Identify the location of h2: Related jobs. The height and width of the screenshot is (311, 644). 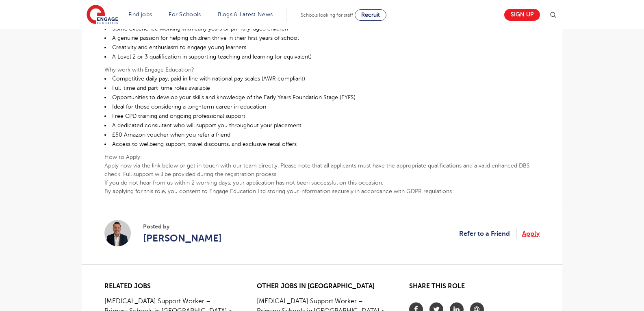
(170, 286).